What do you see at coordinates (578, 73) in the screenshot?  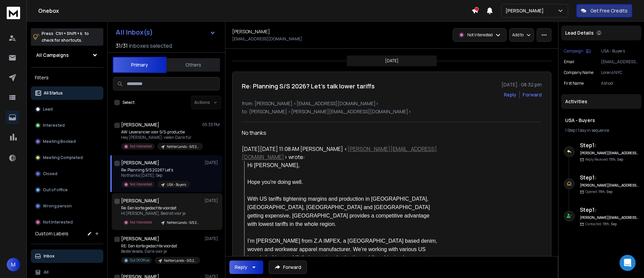 I see `p: Company Name` at bounding box center [578, 73].